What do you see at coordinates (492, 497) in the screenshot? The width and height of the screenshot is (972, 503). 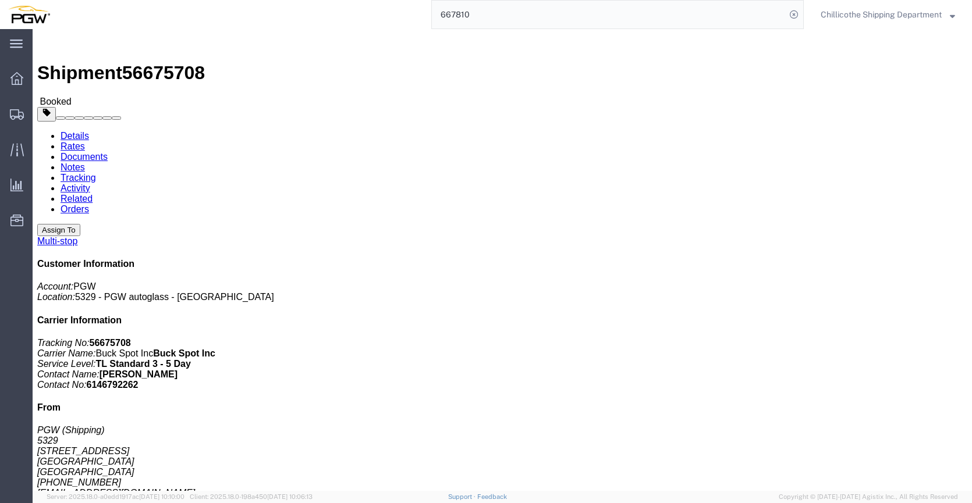 I see `a: Feedback` at bounding box center [492, 497].